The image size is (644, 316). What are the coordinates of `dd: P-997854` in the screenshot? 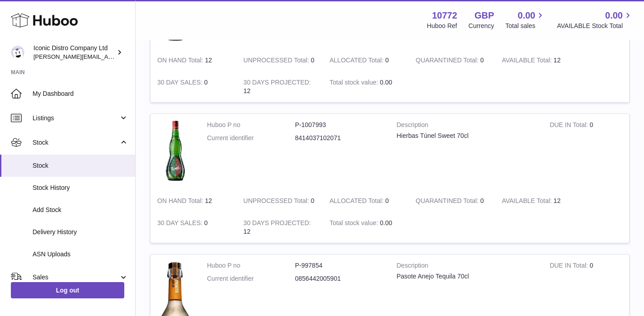 It's located at (339, 265).